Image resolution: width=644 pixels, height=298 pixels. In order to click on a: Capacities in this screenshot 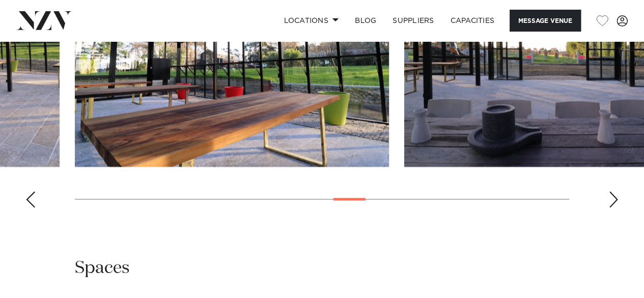, I will do `click(472, 20)`.